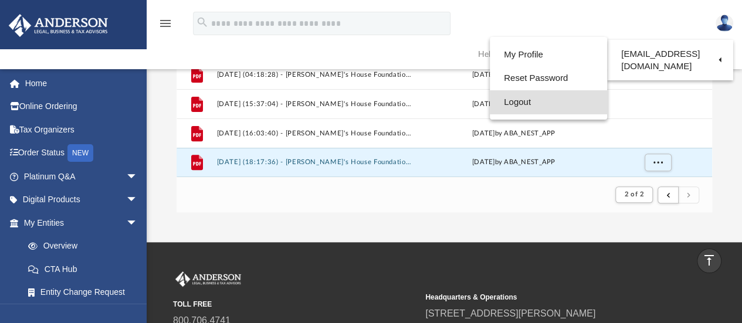  I want to click on a: Online Ordering, so click(82, 107).